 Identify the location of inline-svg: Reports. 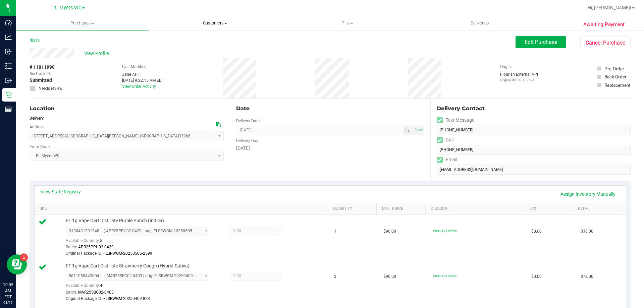
(8, 109).